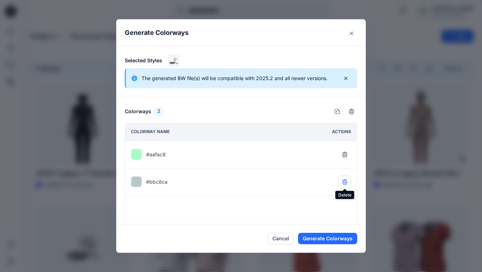  Describe the element at coordinates (143, 60) in the screenshot. I see `p: Selected Styles` at that location.